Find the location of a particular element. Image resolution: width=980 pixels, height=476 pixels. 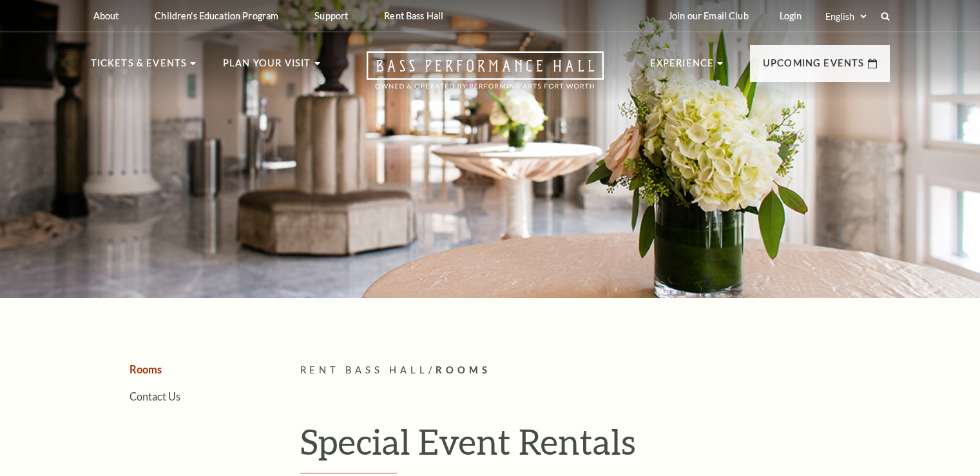

p: Tickets & Events is located at coordinates (139, 67).